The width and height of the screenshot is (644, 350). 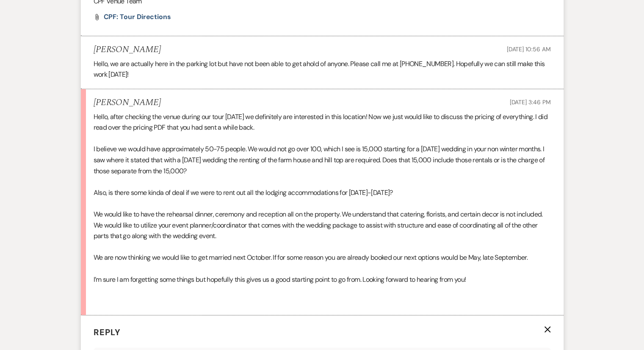 I want to click on p: I believe we would have approximately 50-75 people. We would not go over 100, which I see is 15,0..., so click(x=322, y=160).